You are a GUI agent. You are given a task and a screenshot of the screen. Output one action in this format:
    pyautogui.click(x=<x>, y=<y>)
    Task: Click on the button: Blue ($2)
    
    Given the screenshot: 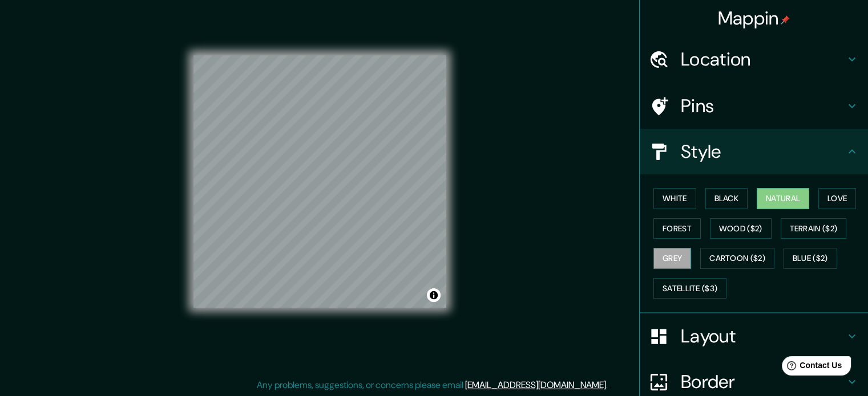 What is the action you would take?
    pyautogui.click(x=810, y=258)
    